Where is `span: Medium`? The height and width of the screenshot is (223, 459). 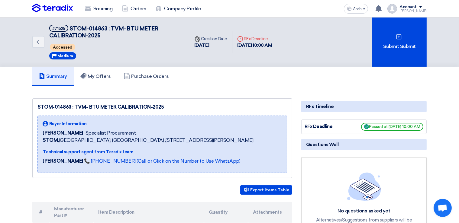
span: Medium is located at coordinates (65, 56).